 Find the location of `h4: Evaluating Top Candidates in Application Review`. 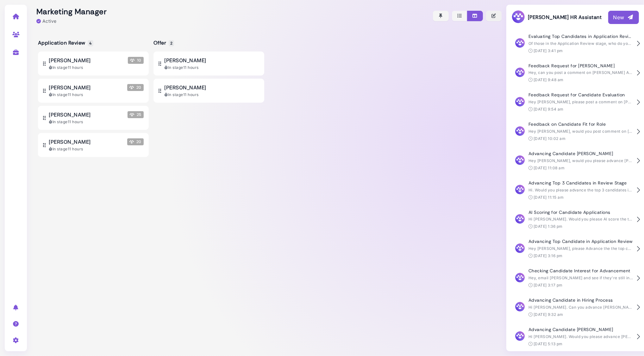

h4: Evaluating Top Candidates in Application Review is located at coordinates (581, 37).